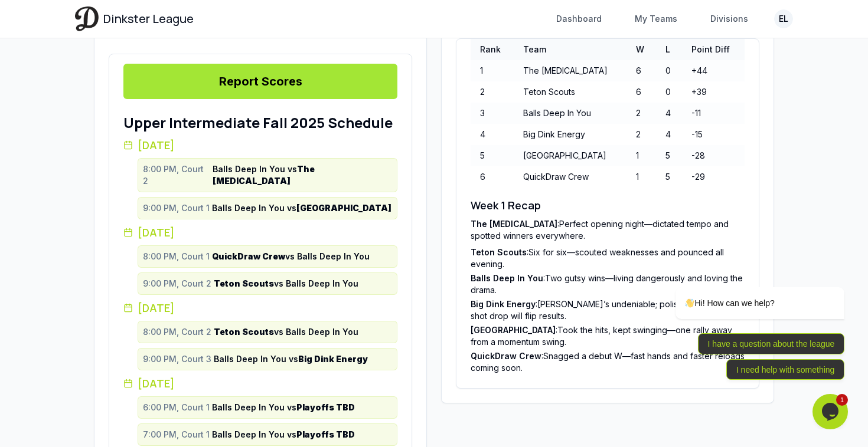 The image size is (868, 447). What do you see at coordinates (133, 163) in the screenshot?
I see `button: I have a question about the league` at bounding box center [133, 163].